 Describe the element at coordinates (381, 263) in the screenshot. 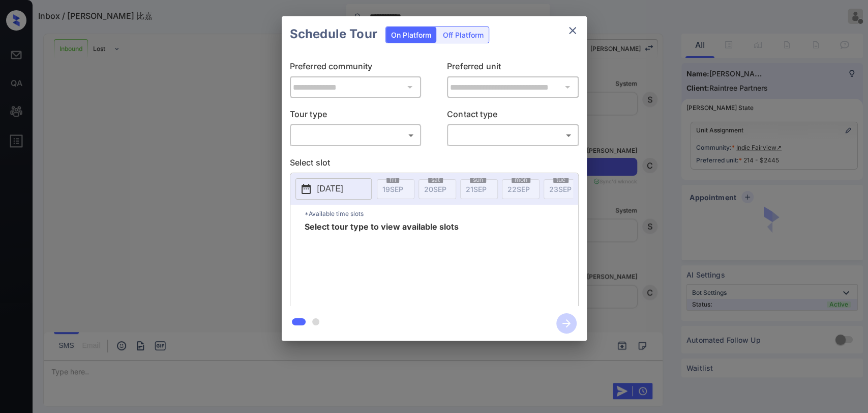

I see `span: Select tour type to view available slots` at that location.